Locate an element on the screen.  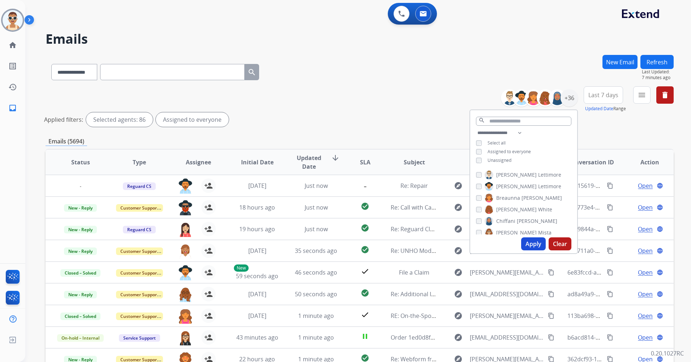
span: ad8a49a9-bfde-4d7b-afd9-c11030b09acf is located at coordinates (622, 294).